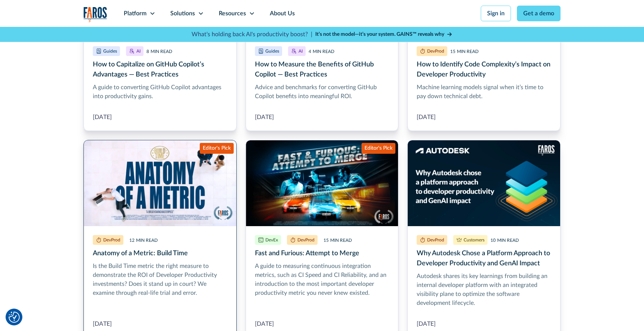 The height and width of the screenshot is (331, 644). Describe the element at coordinates (160, 184) in the screenshot. I see `img: A movie poster-style image on a white banner. A software developer lays on the ground next to the...` at that location.